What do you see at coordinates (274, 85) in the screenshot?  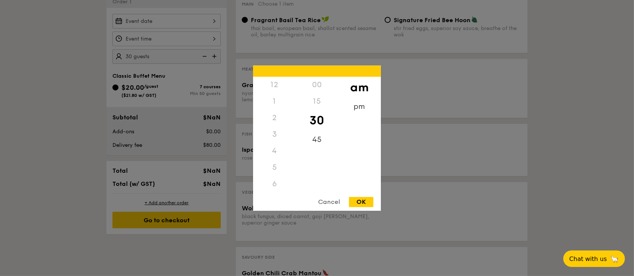 I see `div: 12` at bounding box center [274, 85].